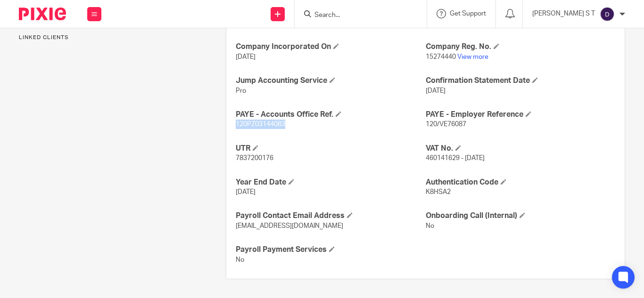 This screenshot has height=298, width=644. Describe the element at coordinates (330, 182) in the screenshot. I see `h4: Year End Date` at that location.